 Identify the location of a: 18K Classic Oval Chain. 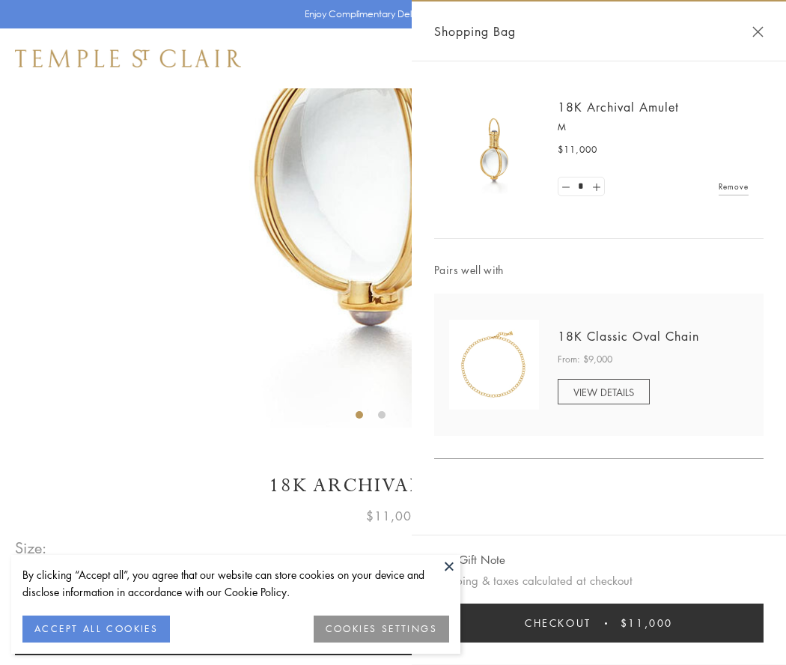
(628, 336).